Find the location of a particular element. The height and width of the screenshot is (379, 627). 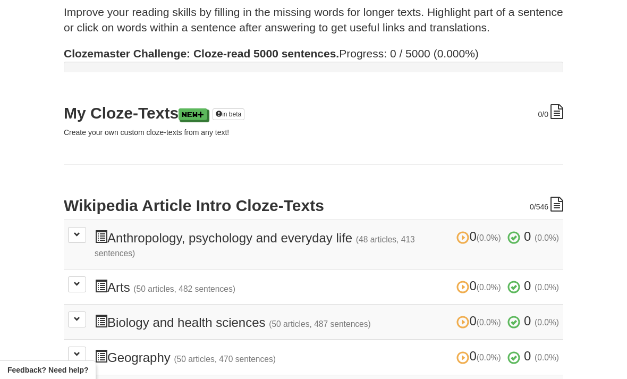

div: /0 is located at coordinates (551, 112).